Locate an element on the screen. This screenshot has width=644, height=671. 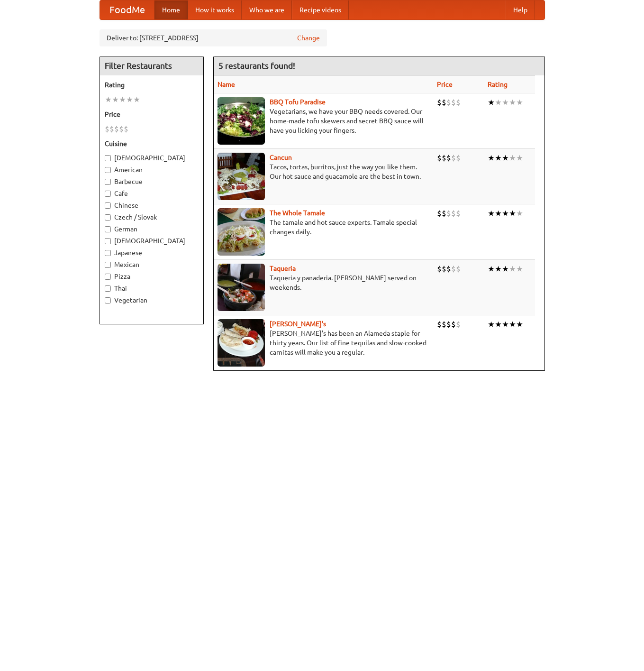
input: Mexican is located at coordinates (108, 265).